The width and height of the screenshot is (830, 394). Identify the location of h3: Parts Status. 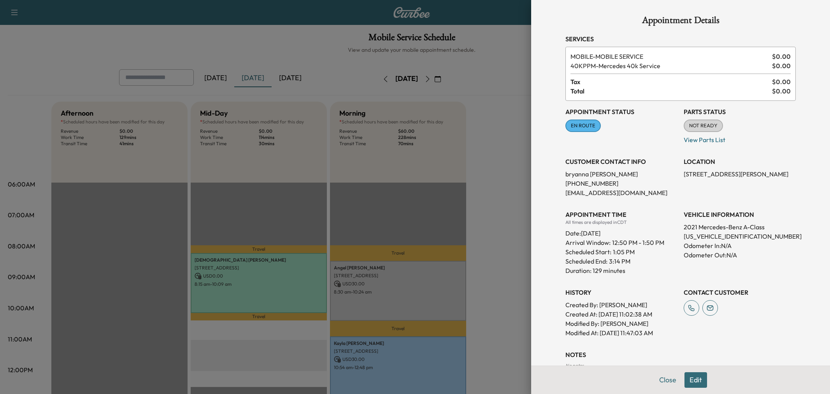
(740, 112).